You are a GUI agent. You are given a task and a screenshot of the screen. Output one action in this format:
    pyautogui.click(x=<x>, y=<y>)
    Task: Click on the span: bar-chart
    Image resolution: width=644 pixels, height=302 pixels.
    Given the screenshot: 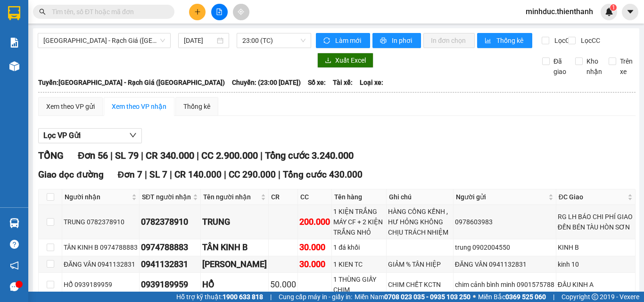 What is the action you would take?
    pyautogui.click(x=488, y=41)
    